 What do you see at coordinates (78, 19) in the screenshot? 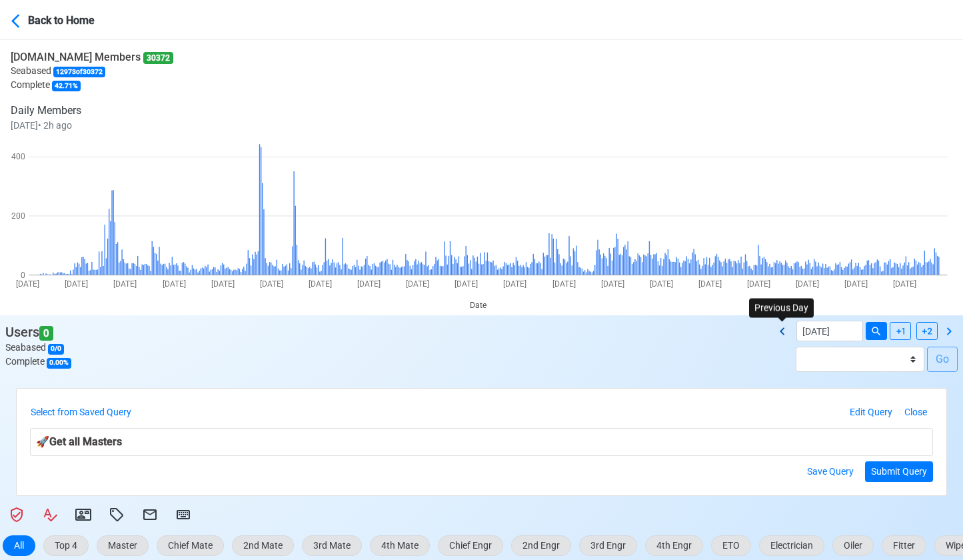
I see `div: Back to Home` at bounding box center [78, 19].